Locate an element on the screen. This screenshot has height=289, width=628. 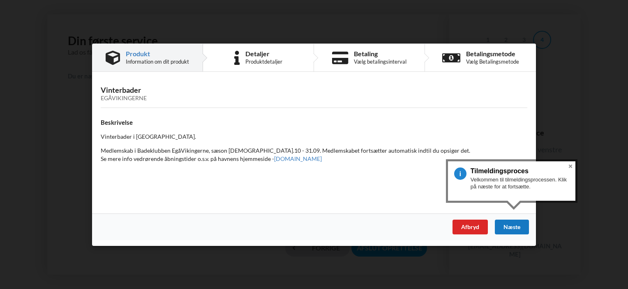
h4: Beskrivelse is located at coordinates (314, 122).